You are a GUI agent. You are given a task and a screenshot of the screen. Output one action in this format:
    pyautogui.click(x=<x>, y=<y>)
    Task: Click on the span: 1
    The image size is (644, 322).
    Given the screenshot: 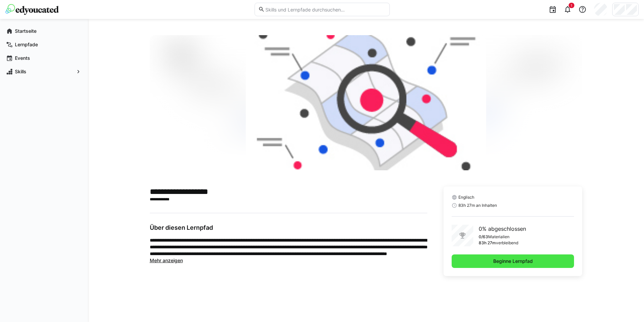 What is the action you would take?
    pyautogui.click(x=571, y=5)
    